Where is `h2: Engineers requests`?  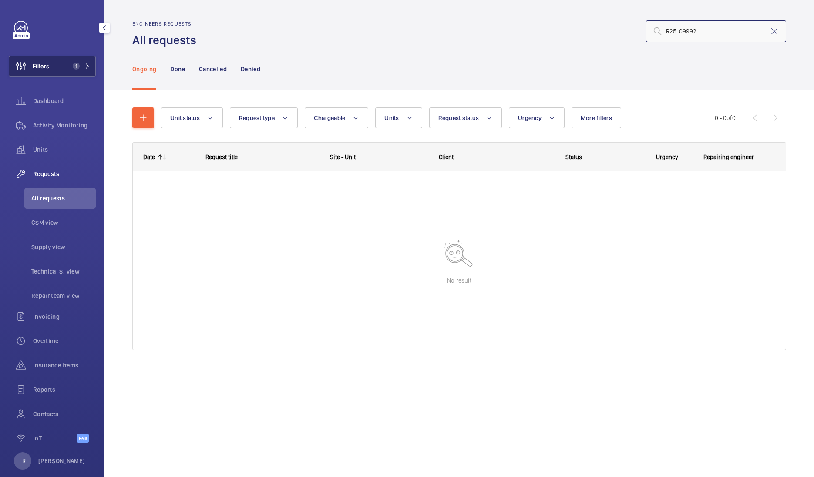 h2: Engineers requests is located at coordinates (167, 24).